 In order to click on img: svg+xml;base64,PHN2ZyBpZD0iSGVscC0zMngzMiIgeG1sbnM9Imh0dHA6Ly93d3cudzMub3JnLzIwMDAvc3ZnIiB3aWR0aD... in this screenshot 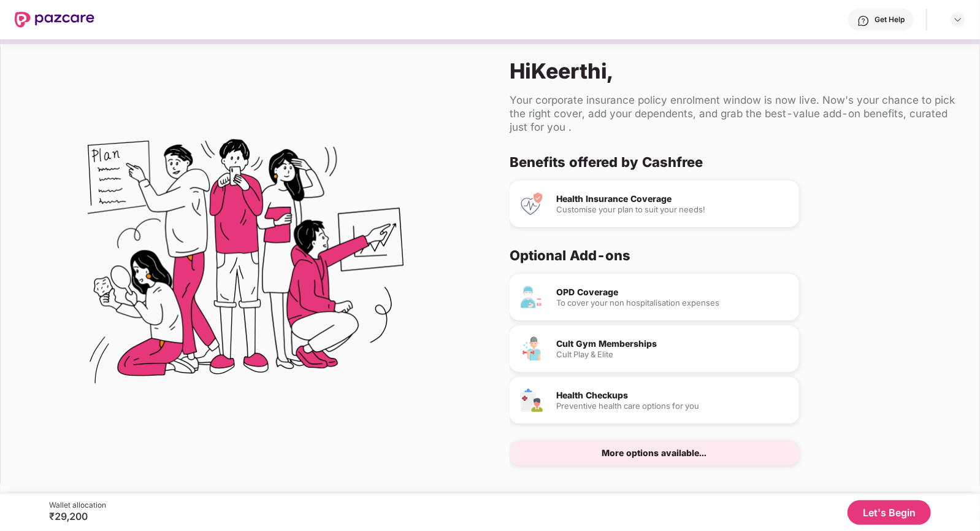, I will do `click(863, 21)`.